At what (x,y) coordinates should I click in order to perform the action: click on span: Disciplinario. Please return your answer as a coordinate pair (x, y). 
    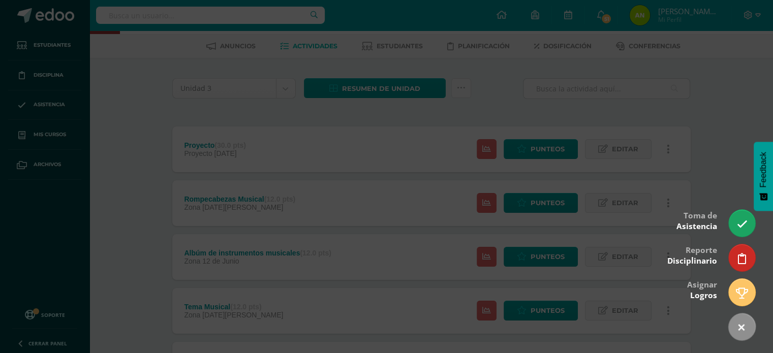
    Looking at the image, I should click on (692, 261).